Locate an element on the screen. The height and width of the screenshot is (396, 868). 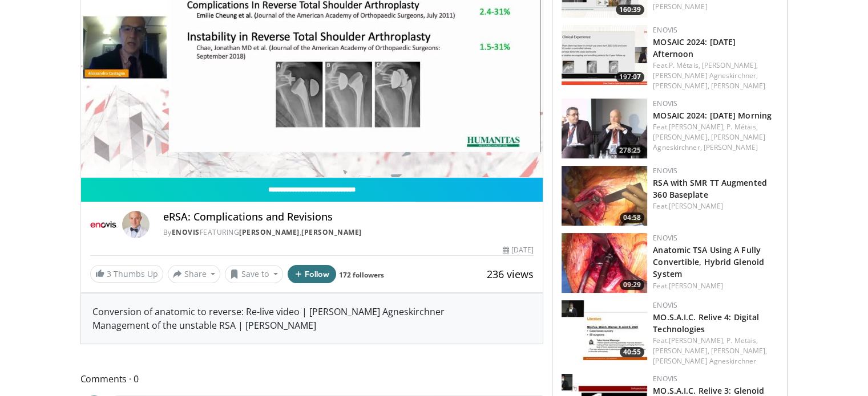
button: Share is located at coordinates (194, 274).